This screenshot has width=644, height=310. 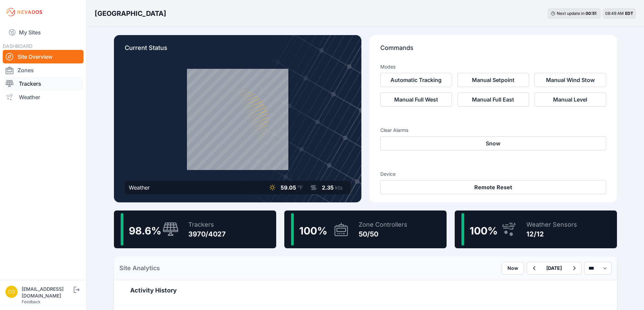 I want to click on button: Now, so click(x=513, y=269).